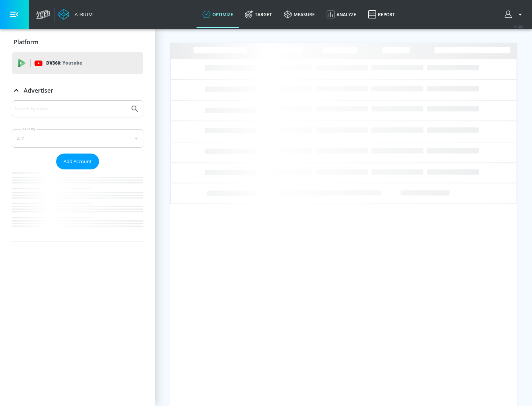  Describe the element at coordinates (258, 14) in the screenshot. I see `a: Target` at that location.